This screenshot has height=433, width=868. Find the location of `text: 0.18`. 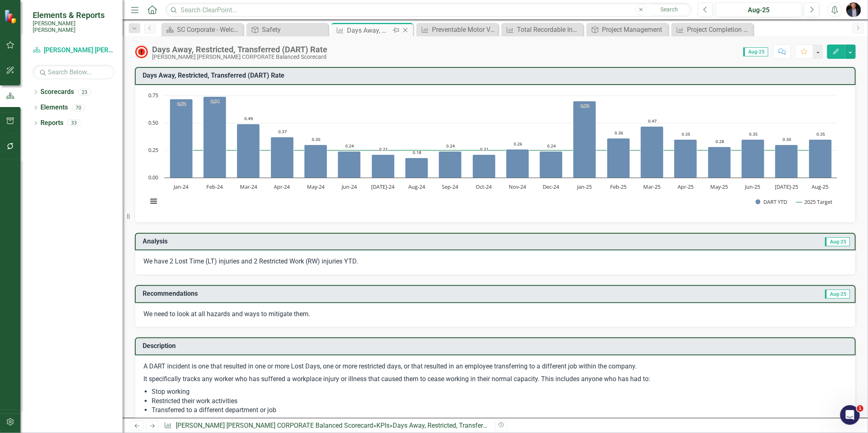

text: 0.18 is located at coordinates (417, 152).